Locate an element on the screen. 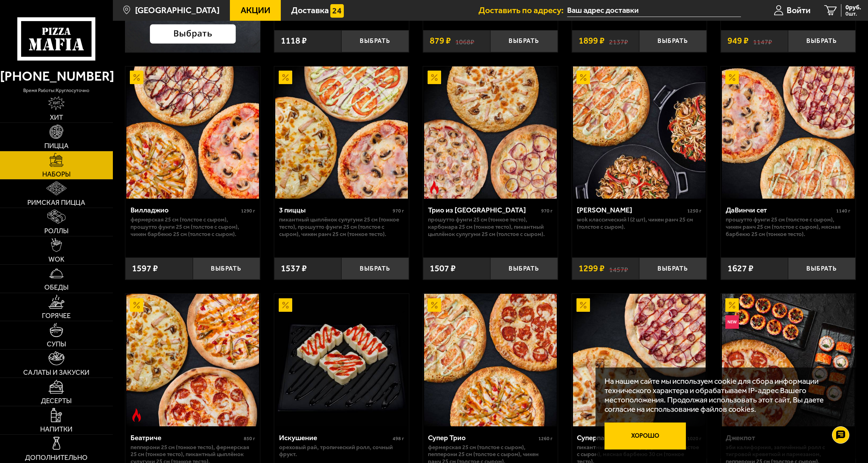 The width and height of the screenshot is (868, 463). a: АкционныйВилладжио is located at coordinates (192, 132).